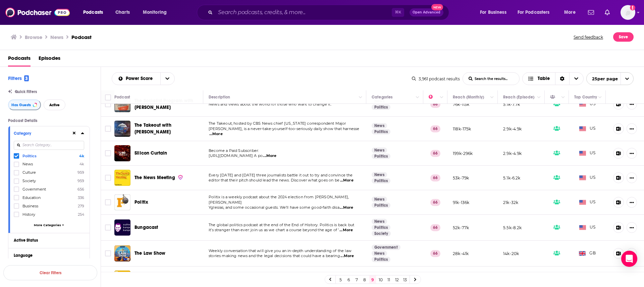 The image size is (644, 287). What do you see at coordinates (81, 206) in the screenshot?
I see `span: 279` at bounding box center [81, 206].